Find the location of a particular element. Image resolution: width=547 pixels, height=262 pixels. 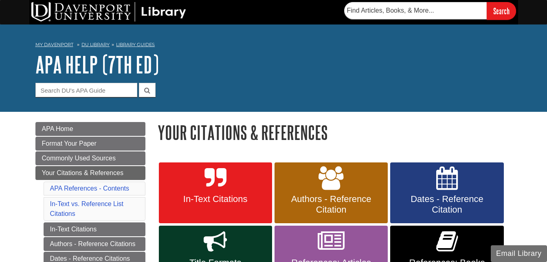

a: My Davenport is located at coordinates (54, 44).